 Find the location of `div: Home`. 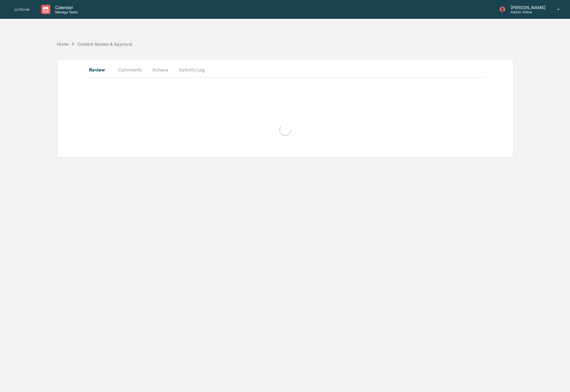

div: Home is located at coordinates (63, 44).